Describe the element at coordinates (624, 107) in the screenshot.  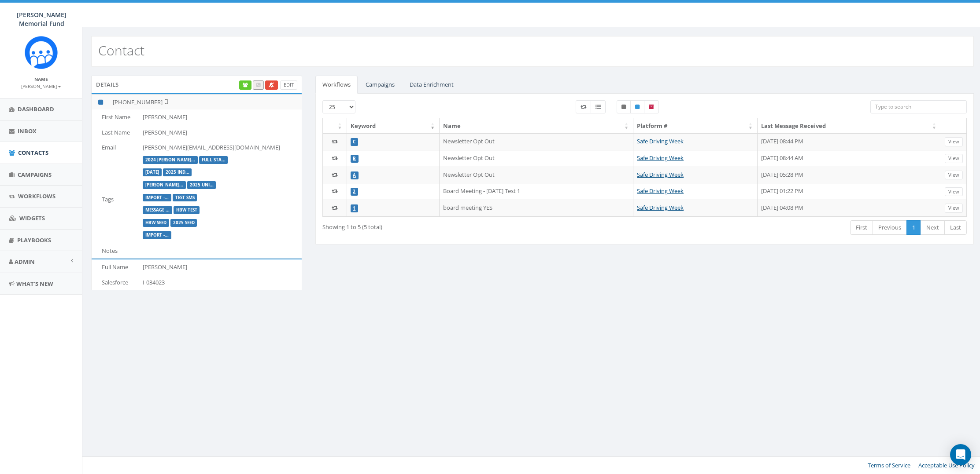
I see `label: Unpublished` at that location.